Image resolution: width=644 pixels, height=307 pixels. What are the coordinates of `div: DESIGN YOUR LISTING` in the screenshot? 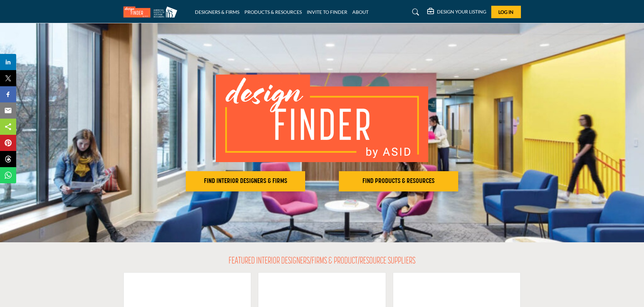 It's located at (456, 12).